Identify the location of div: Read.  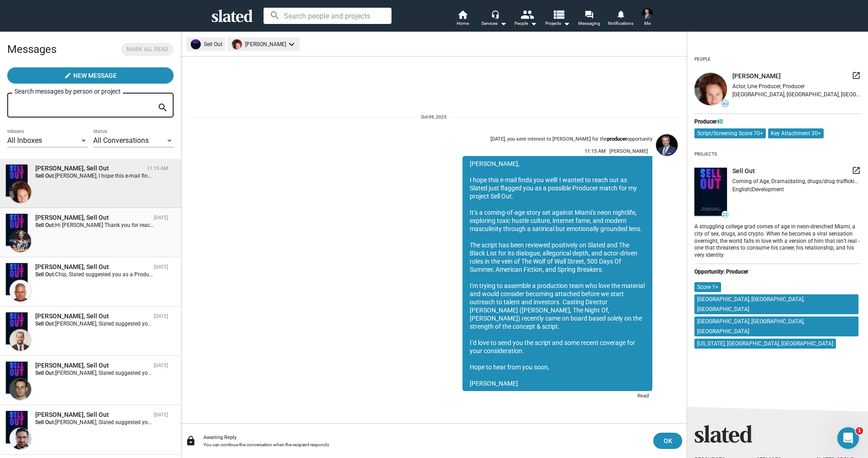
(642, 397).